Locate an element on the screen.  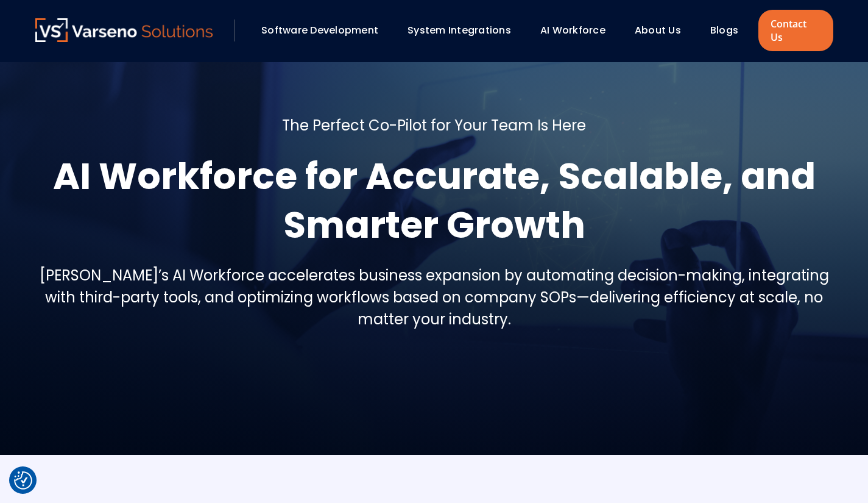
div: AI Workforce is located at coordinates (578, 30).